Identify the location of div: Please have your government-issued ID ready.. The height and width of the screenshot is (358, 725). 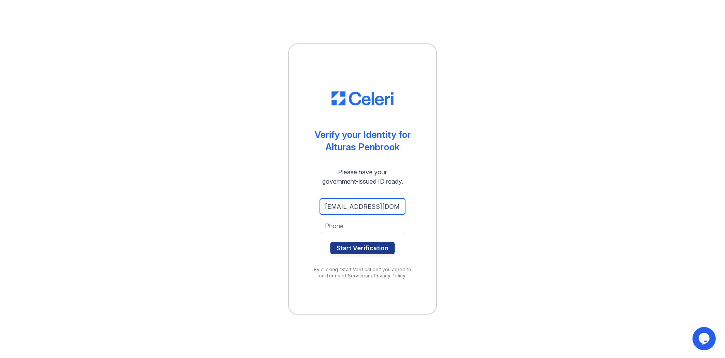
(363, 177).